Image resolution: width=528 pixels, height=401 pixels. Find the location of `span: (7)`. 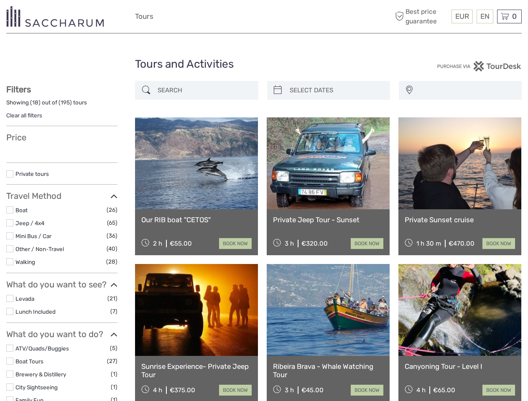

span: (7) is located at coordinates (114, 311).